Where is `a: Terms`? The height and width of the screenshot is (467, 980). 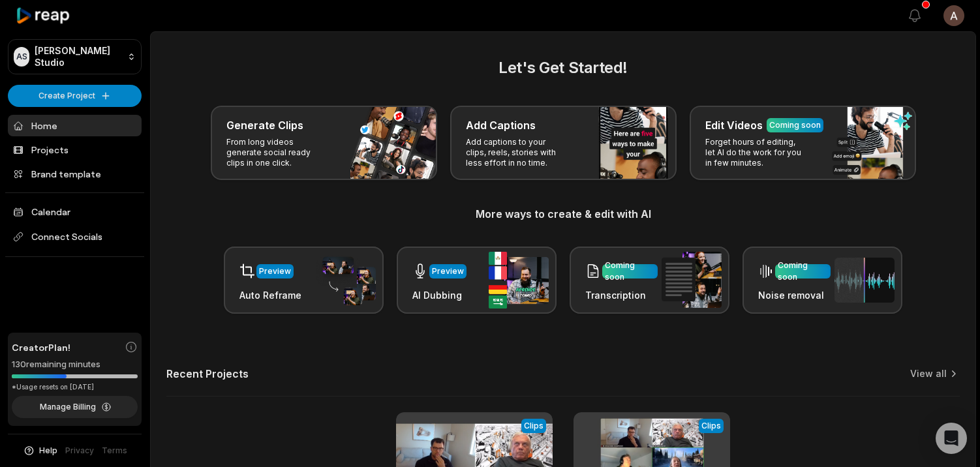
a: Terms is located at coordinates (114, 451).